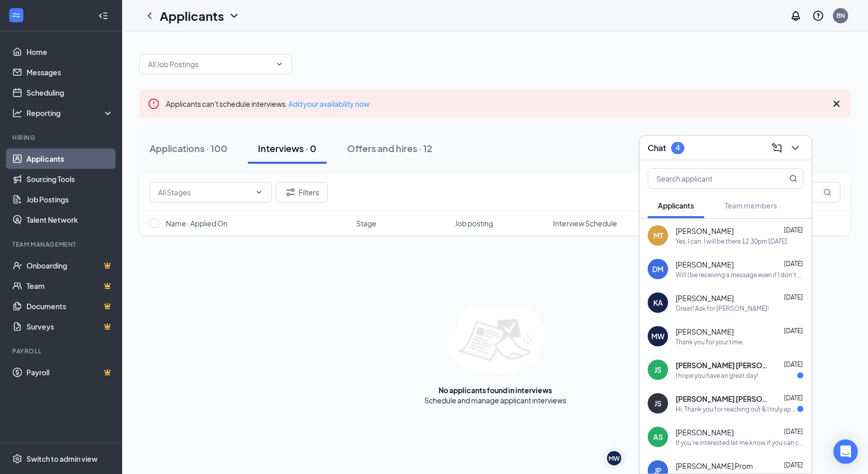 The image size is (868, 474). Describe the element at coordinates (197, 223) in the screenshot. I see `span: Name · Applied On` at that location.